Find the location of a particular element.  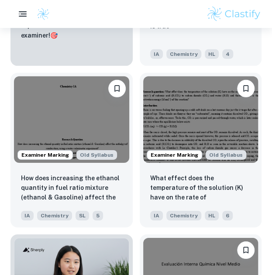

span: 6 is located at coordinates (227, 215).